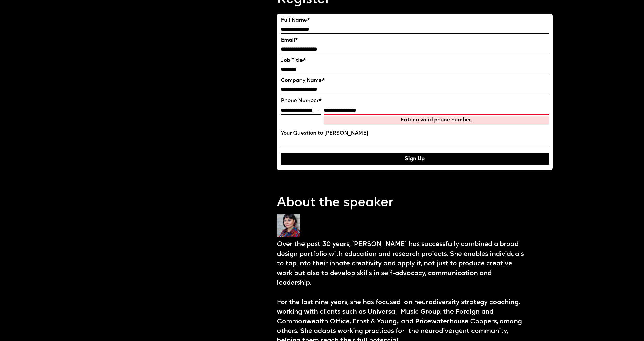 The image size is (644, 341). What do you see at coordinates (415, 21) in the screenshot?
I see `label: Full Name` at bounding box center [415, 21].